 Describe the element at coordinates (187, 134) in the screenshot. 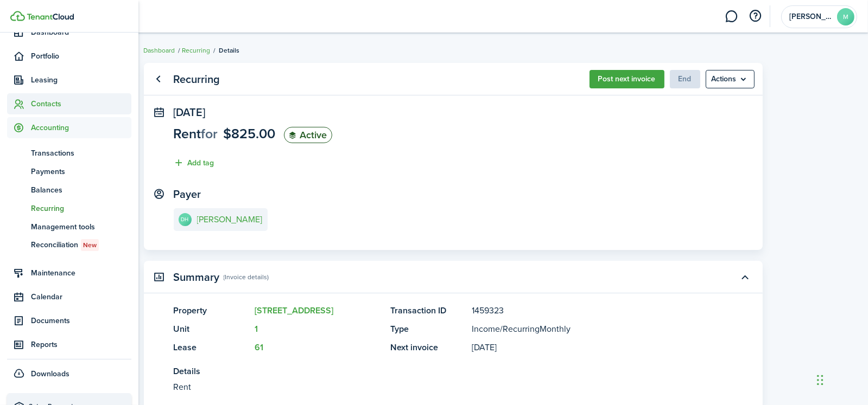

I see `span: Rent` at that location.